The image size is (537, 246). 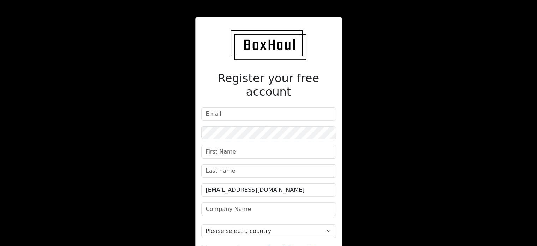 What do you see at coordinates (269, 114) in the screenshot?
I see `input: Email` at bounding box center [269, 114].